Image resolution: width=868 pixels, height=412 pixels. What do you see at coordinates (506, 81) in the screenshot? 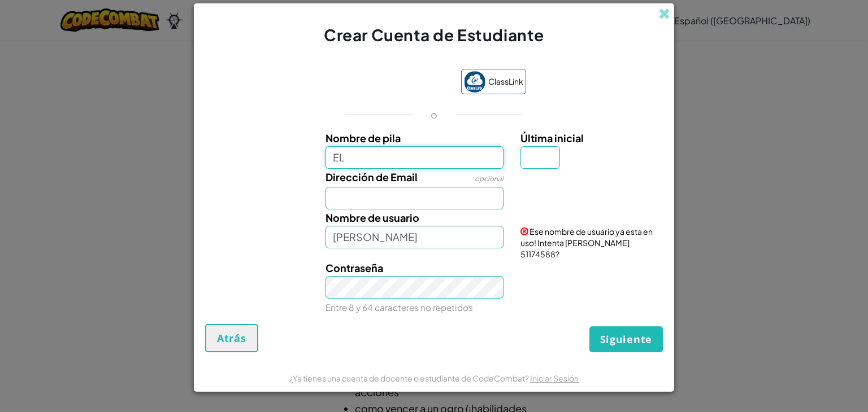
I see `span: ClassLink` at bounding box center [506, 81].